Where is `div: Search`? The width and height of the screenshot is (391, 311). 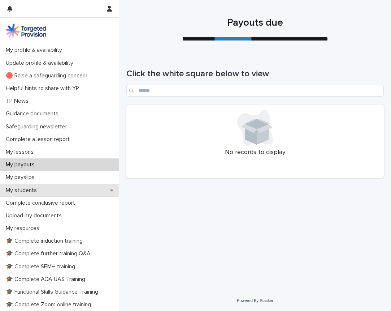
div: Search is located at coordinates (255, 91).